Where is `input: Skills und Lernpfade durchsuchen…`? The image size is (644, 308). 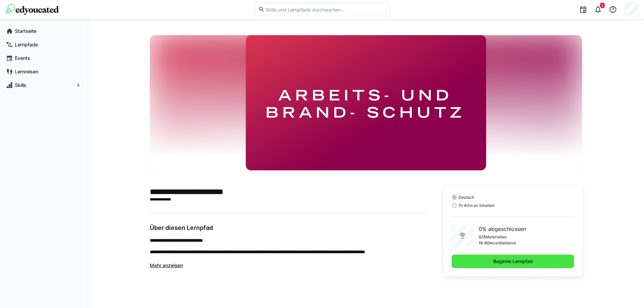 input: Skills und Lernpfade durchsuchen… is located at coordinates (325, 10).